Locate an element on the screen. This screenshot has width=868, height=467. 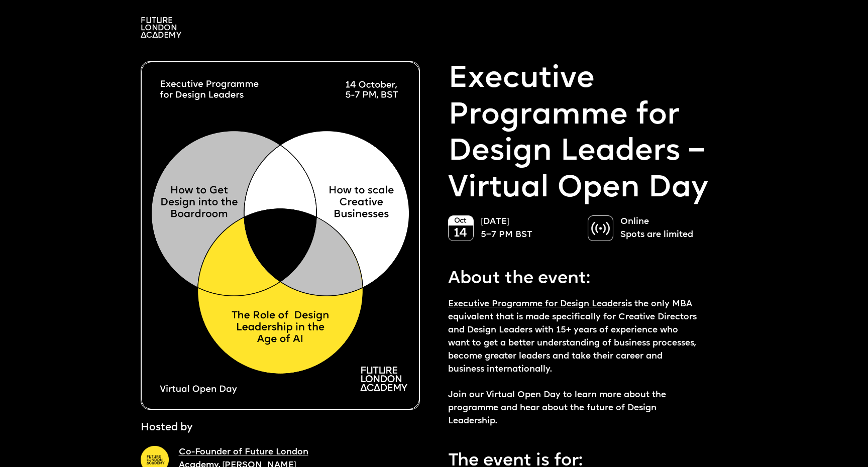
p: Executive Programme for Design Leaders – Virtual Open Day is located at coordinates (588, 134).